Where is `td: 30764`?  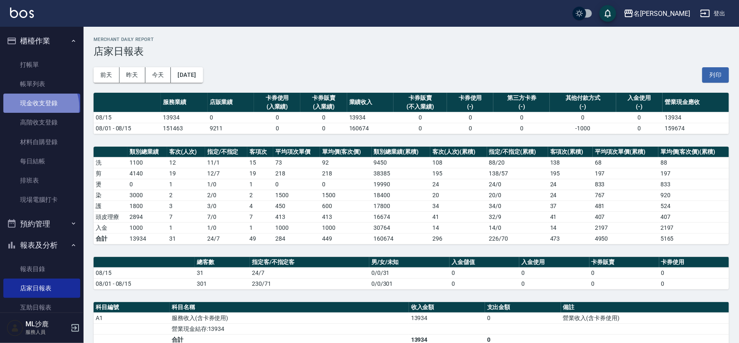 td: 30764 is located at coordinates (401, 228).